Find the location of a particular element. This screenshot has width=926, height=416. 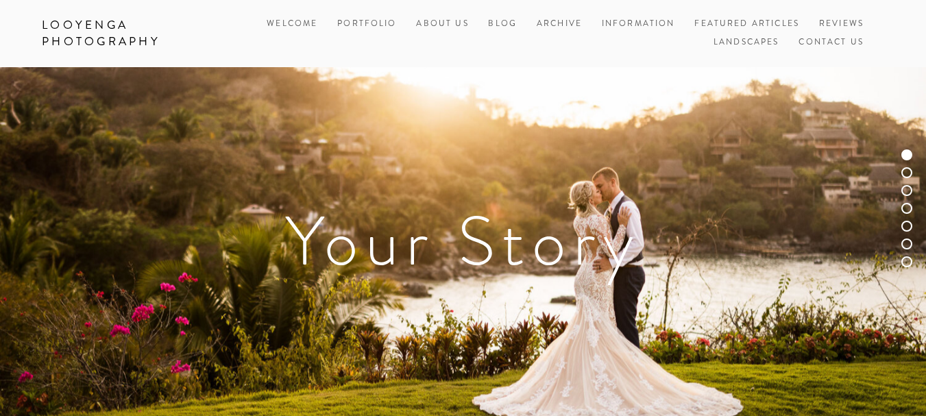

a: About Us is located at coordinates (442, 24).